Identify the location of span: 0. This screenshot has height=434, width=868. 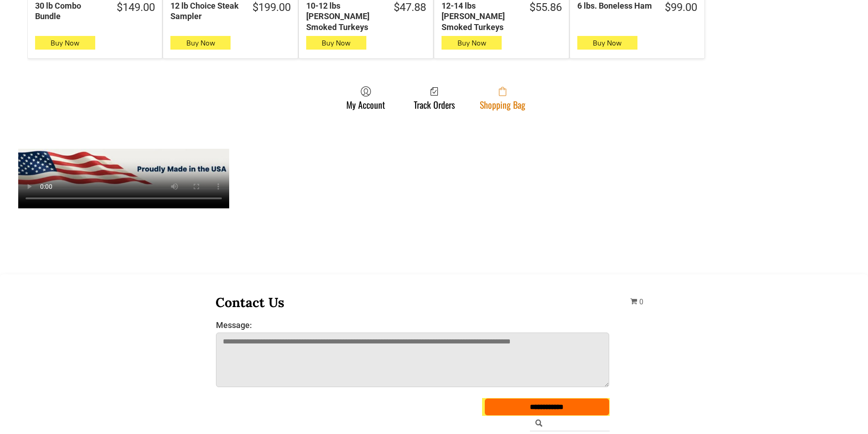
(641, 302).